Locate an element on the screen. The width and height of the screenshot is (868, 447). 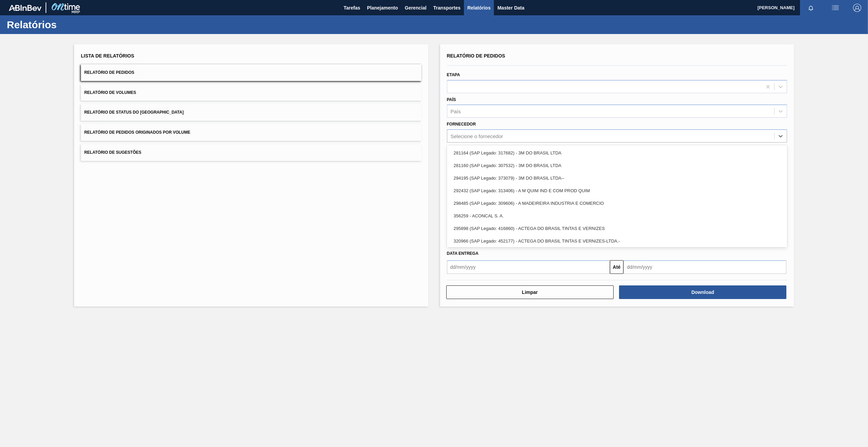
div: 295898 (SAP Legado: 416860) - ACTEGA DO BRASIL TINTAS E VERNIZES is located at coordinates (617, 228).